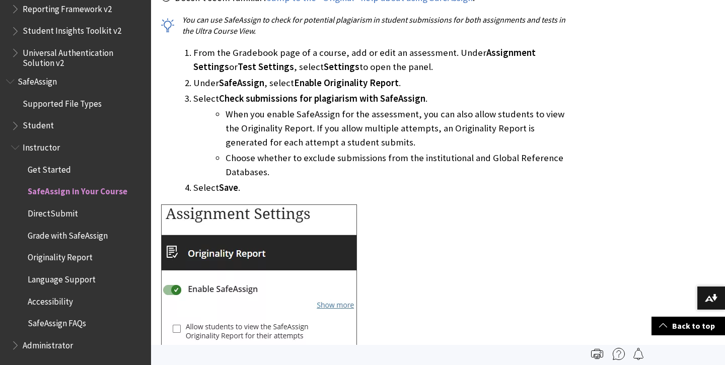  Describe the element at coordinates (72, 29) in the screenshot. I see `span: Student Insights Toolkit v2` at that location.